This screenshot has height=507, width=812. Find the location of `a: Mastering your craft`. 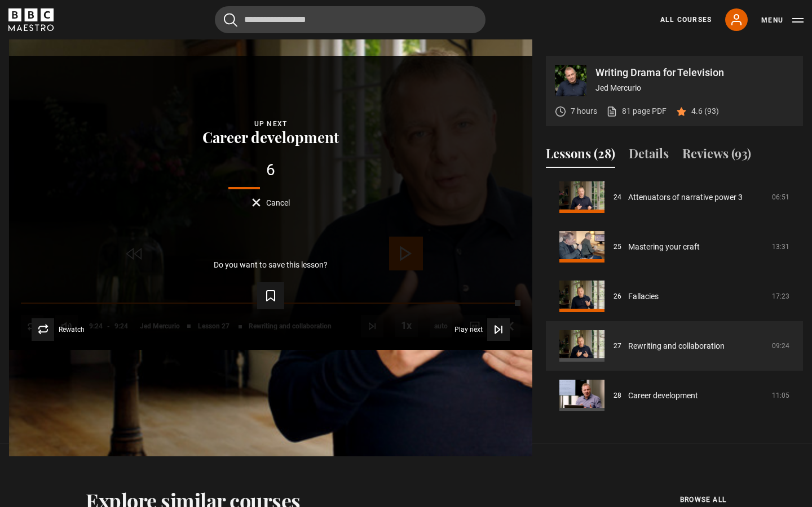

a: Mastering your craft is located at coordinates (664, 247).